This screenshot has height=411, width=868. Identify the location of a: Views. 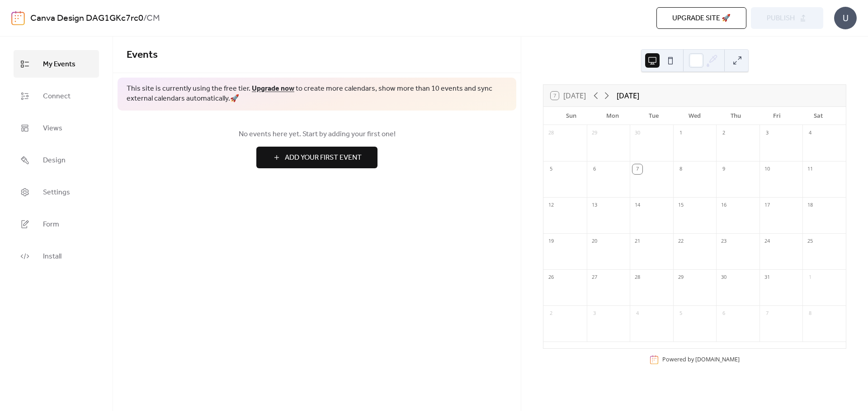
(56, 127).